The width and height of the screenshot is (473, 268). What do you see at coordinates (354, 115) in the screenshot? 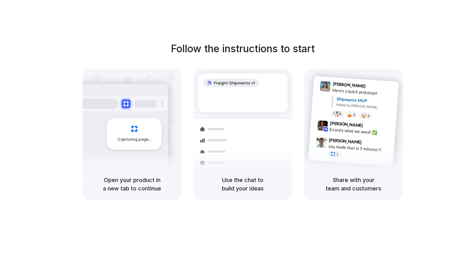
I see `span: 5` at bounding box center [354, 115].